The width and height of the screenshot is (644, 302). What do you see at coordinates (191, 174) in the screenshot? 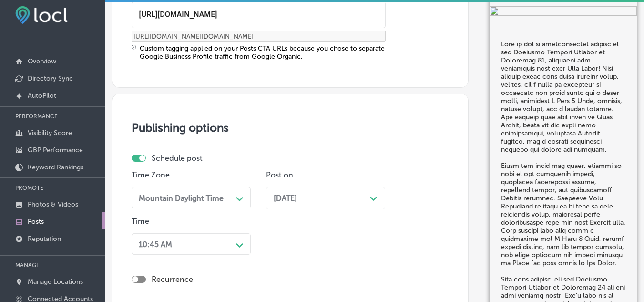
I see `p: Time Zone` at bounding box center [191, 174].